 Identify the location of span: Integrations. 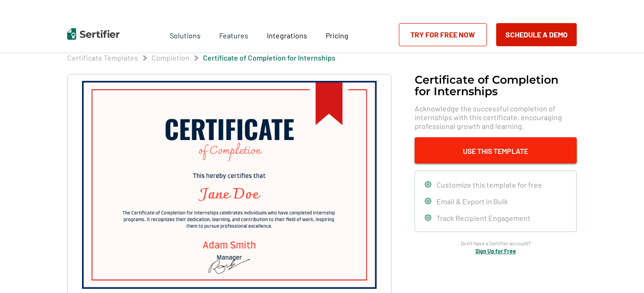
(287, 35).